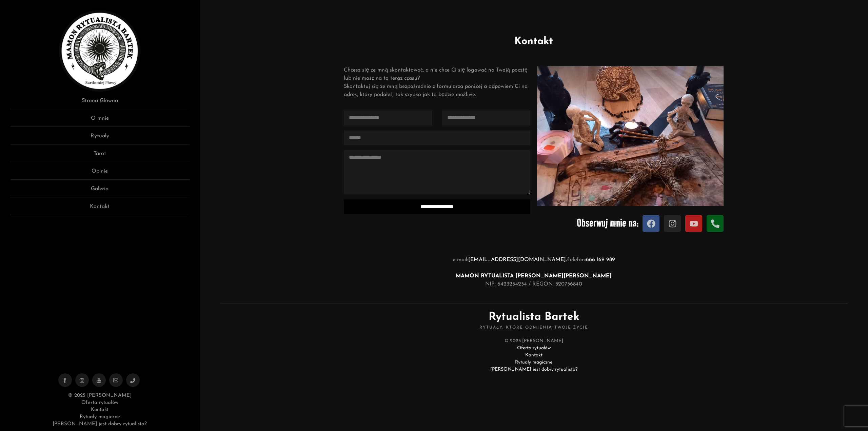 The height and width of the screenshot is (431, 868). Describe the element at coordinates (100, 103) in the screenshot. I see `a: Strona Główna` at that location.